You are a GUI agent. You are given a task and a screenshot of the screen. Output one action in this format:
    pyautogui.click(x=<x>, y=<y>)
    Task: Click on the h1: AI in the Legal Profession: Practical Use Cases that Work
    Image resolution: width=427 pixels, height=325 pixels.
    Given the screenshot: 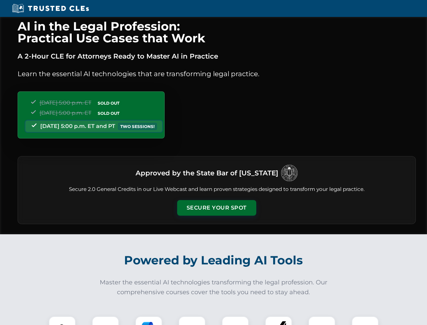 What is the action you would take?
    pyautogui.click(x=217, y=32)
    